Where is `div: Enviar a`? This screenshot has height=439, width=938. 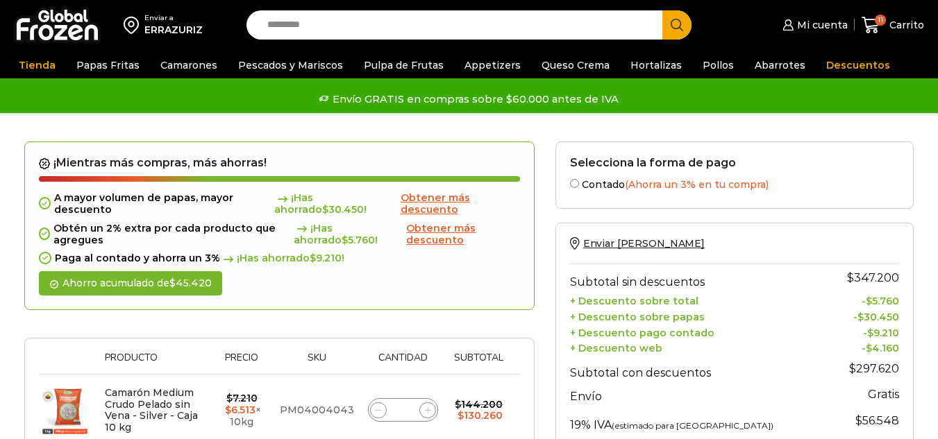 div: Enviar a is located at coordinates (174, 18).